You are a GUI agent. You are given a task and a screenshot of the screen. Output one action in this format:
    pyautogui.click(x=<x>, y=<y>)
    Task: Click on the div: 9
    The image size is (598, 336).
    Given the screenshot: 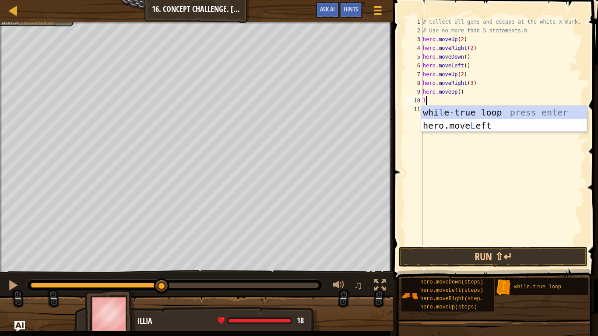 What is the action you would take?
    pyautogui.click(x=414, y=92)
    